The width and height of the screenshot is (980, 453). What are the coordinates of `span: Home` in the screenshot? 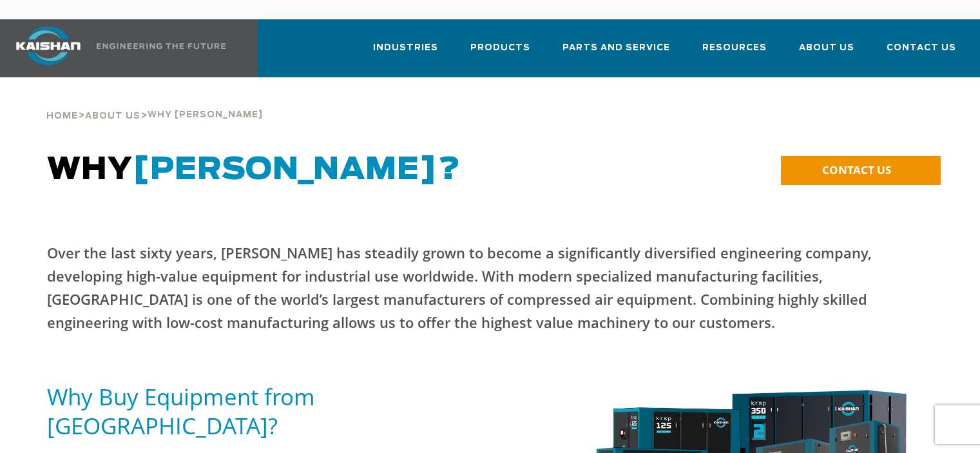 It's located at (62, 116).